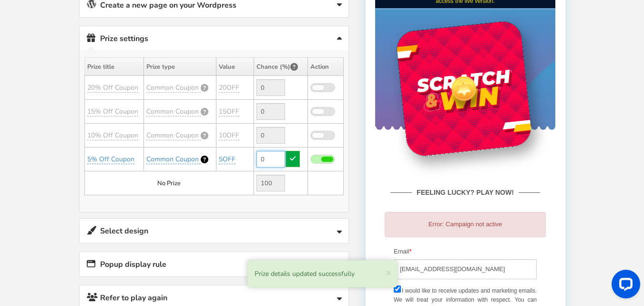  Describe the element at coordinates (280, 67) in the screenshot. I see `th: Chance (%)` at that location.